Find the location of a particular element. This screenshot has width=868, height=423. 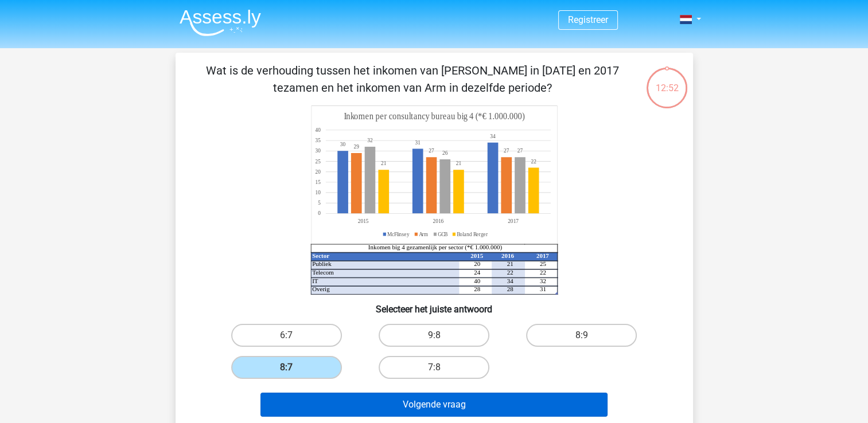

tspan: 24 is located at coordinates (477, 272).